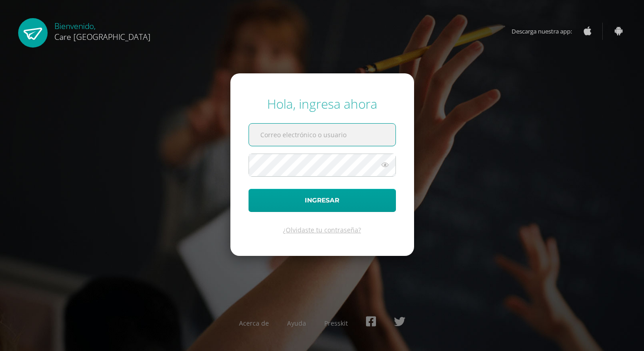 Image resolution: width=644 pixels, height=351 pixels. Describe the element at coordinates (322, 134) in the screenshot. I see `input: Correo electrónico o usuario` at that location.